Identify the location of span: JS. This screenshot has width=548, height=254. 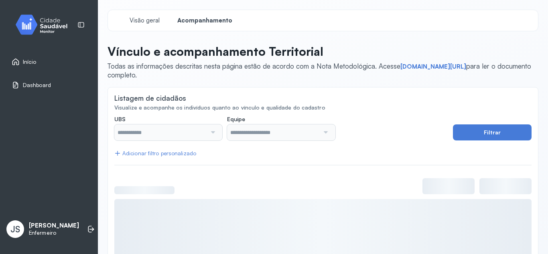
(15, 229).